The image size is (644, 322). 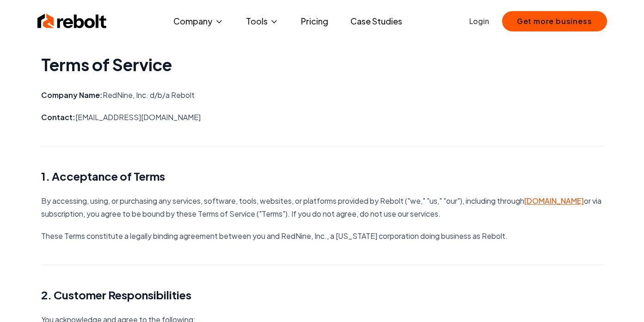 What do you see at coordinates (72, 22) in the screenshot?
I see `img: Rebolt Logo` at bounding box center [72, 22].